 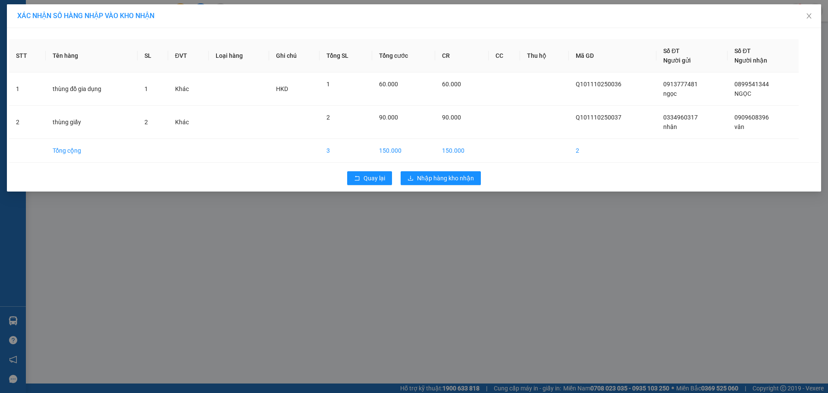 What do you see at coordinates (346, 150) in the screenshot?
I see `td: 3` at bounding box center [346, 150].